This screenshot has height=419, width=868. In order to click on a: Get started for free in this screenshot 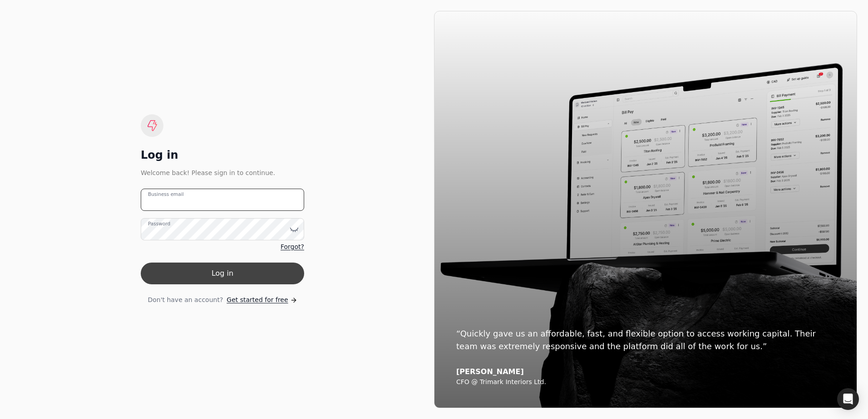, I will do `click(262, 300)`.